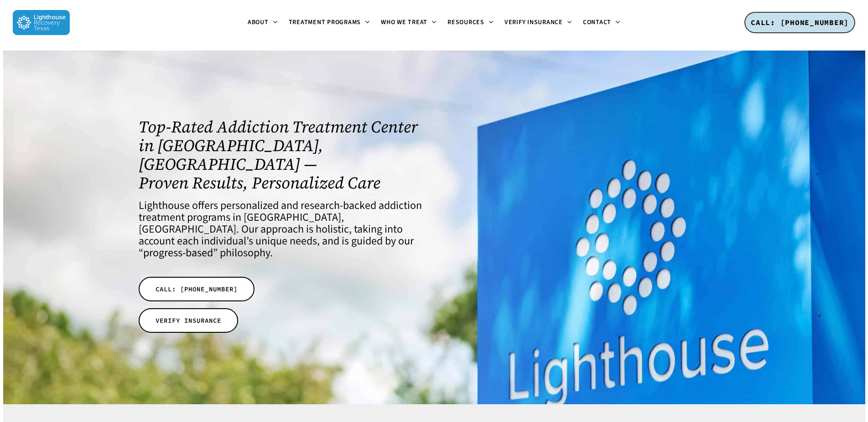 The image size is (868, 422). What do you see at coordinates (280, 230) in the screenshot?
I see `h4: Lighthouse offers personalized and research-backed addiction treatment programs in [GEOGRAPHIC_DA...` at bounding box center [280, 230].